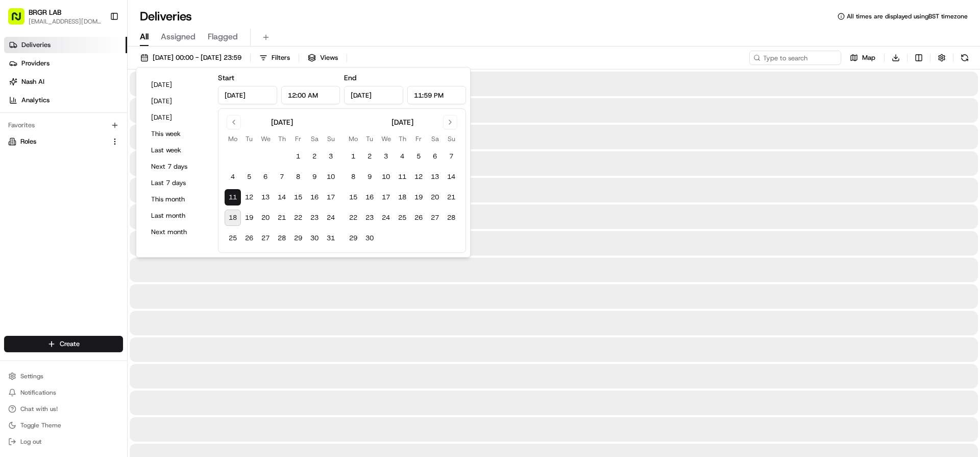 Image resolution: width=980 pixels, height=457 pixels. I want to click on button: Filters, so click(274, 58).